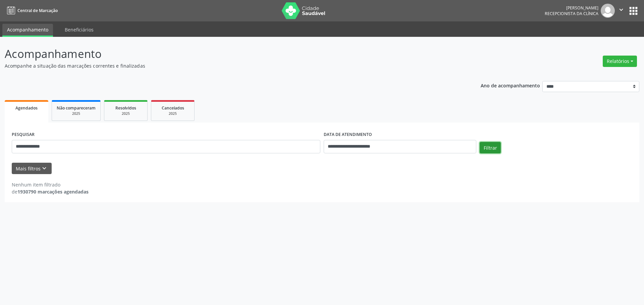  What do you see at coordinates (608, 11) in the screenshot?
I see `img: img` at bounding box center [608, 11].